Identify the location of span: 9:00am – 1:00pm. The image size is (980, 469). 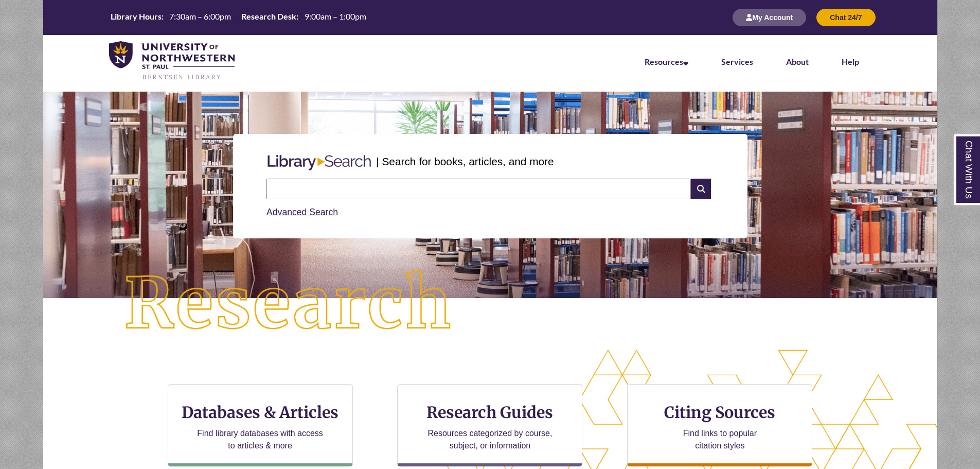
(336, 16).